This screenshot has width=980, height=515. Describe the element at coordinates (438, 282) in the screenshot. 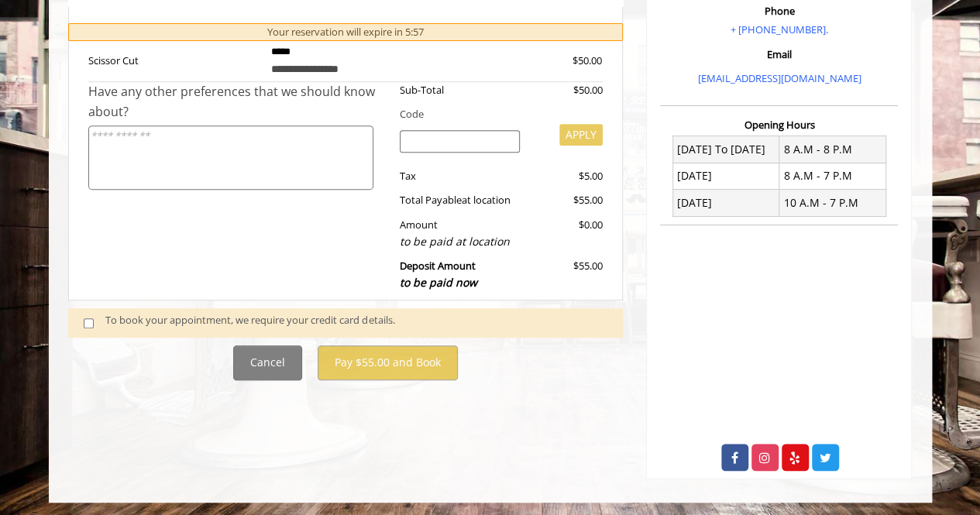

I see `span: to be paid now` at that location.